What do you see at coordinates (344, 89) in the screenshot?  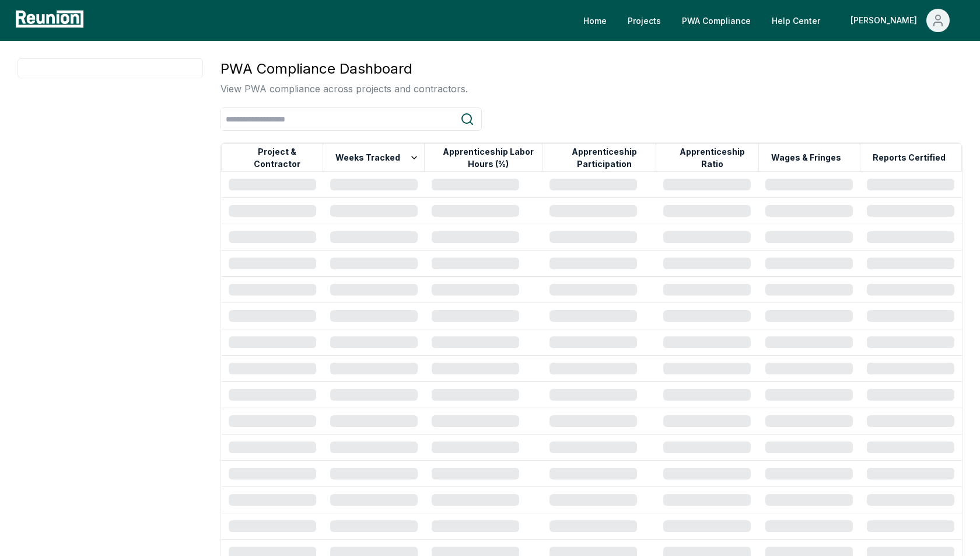 I see `p: View PWA compliance across projects and contractors.` at bounding box center [344, 89].